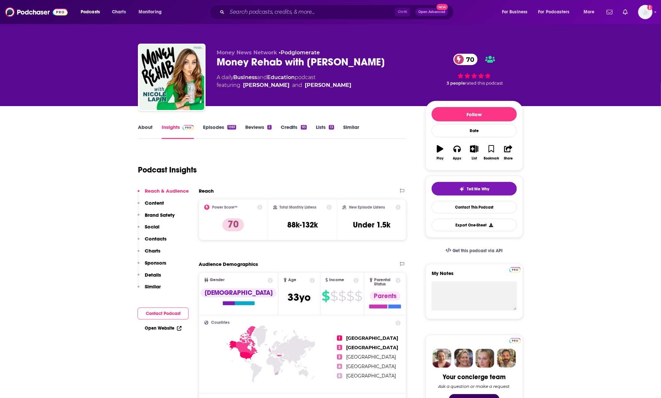 Image resolution: width=661 pixels, height=398 pixels. What do you see at coordinates (478, 189) in the screenshot?
I see `span: Tell Me Why` at bounding box center [478, 189].